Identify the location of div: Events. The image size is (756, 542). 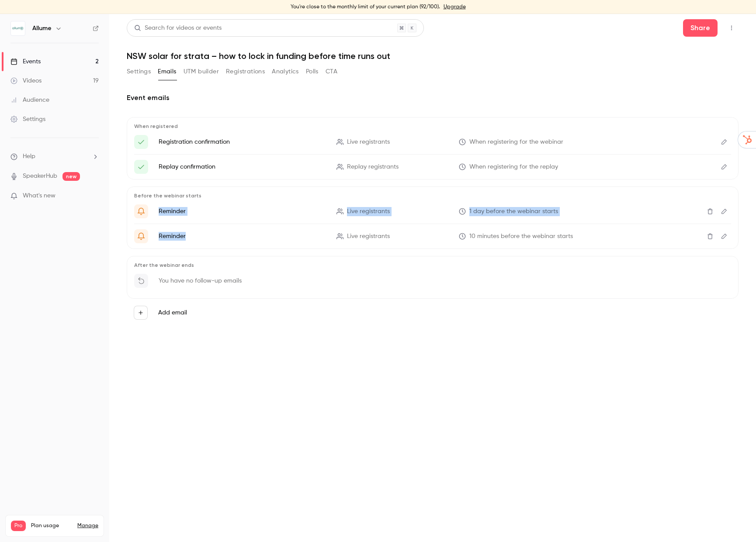
(25, 62).